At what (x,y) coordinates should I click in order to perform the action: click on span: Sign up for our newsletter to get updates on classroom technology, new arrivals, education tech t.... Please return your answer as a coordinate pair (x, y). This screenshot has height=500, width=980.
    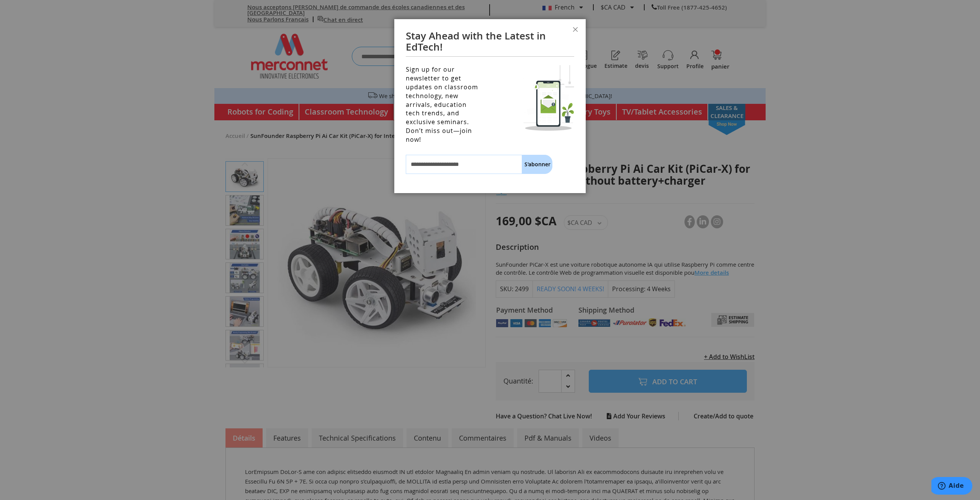
    Looking at the image, I should click on (444, 109).